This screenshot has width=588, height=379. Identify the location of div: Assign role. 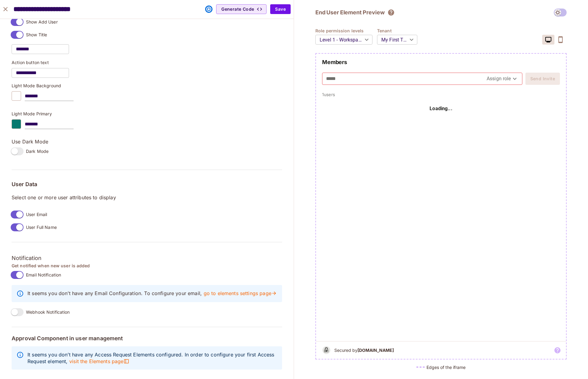
(502, 78).